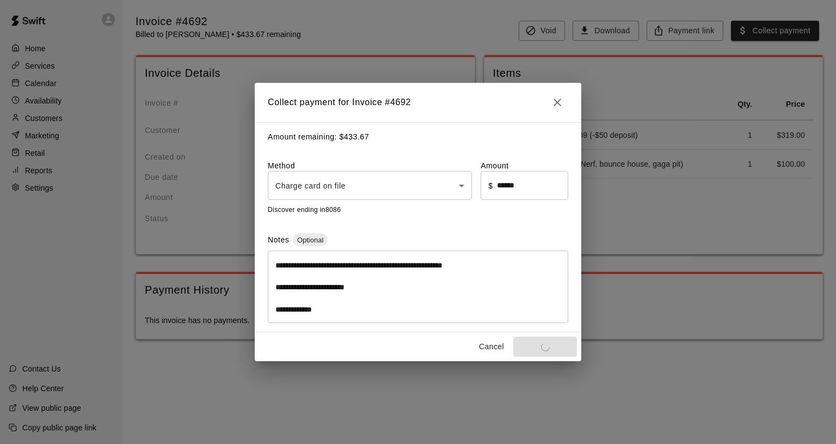  I want to click on label: Method, so click(370, 166).